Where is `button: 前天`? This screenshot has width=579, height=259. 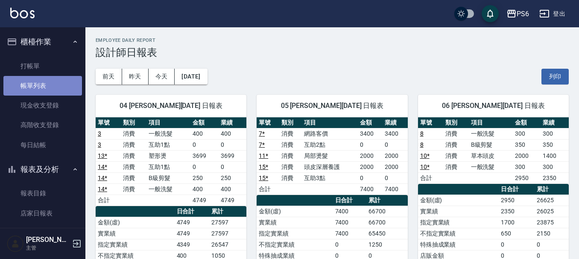
button: 前天 is located at coordinates (109, 76).